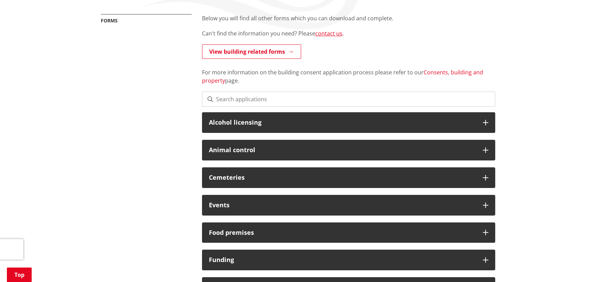 Image resolution: width=596 pixels, height=282 pixels. What do you see at coordinates (342, 178) in the screenshot?
I see `h3: Cemeteries` at bounding box center [342, 178].